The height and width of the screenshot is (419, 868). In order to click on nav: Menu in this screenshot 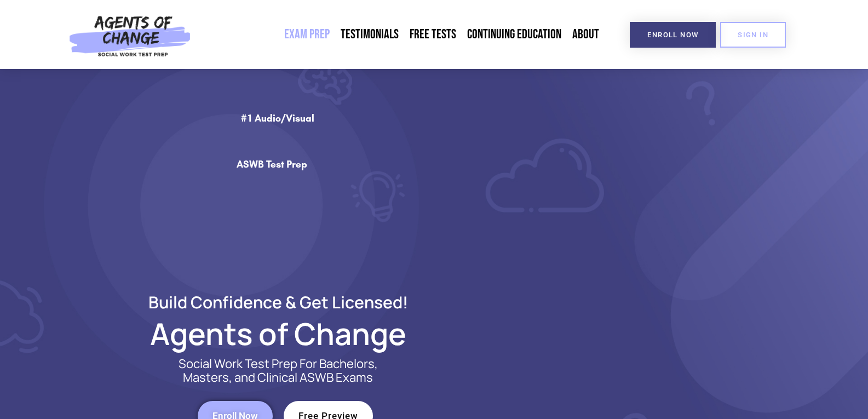, I will do `click(400, 35)`.